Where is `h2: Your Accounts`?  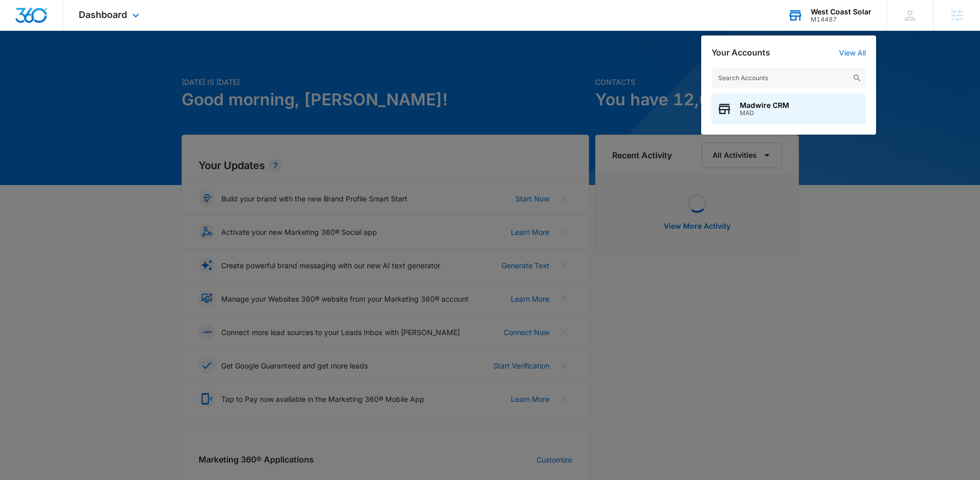 h2: Your Accounts is located at coordinates (741, 52).